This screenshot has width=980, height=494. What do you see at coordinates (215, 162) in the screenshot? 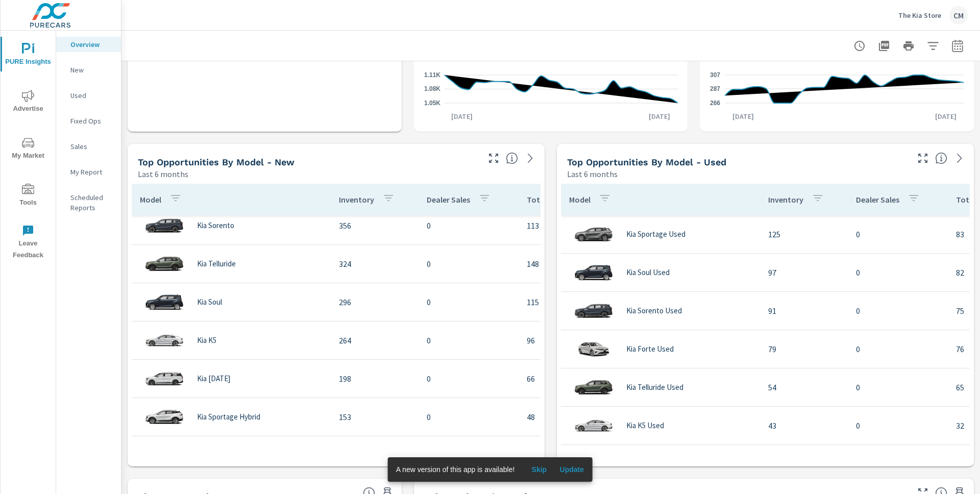
I see `h5: Top Opportunities by Model - New` at bounding box center [215, 162].